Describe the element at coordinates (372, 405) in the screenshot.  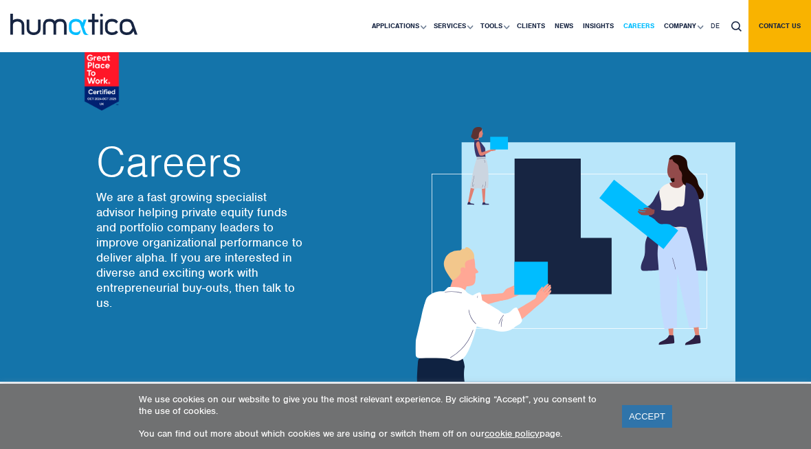
I see `p: We use cookies on our website to give you the most relevant experience. By clicking “Accept”, you...` at that location.